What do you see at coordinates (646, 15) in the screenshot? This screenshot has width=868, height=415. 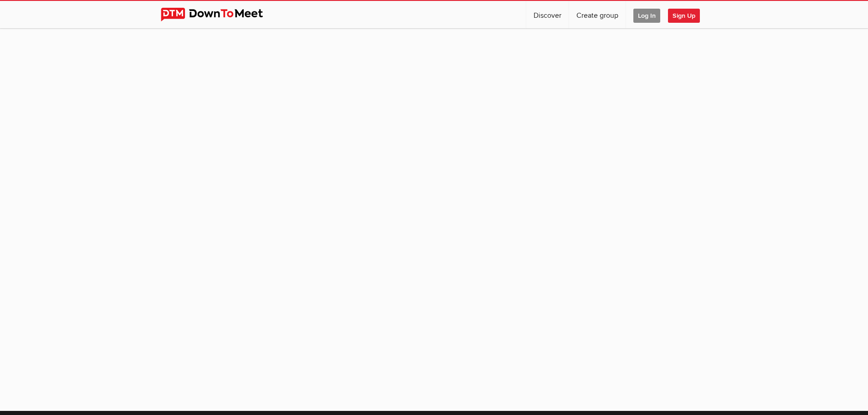 I see `span: Log In` at bounding box center [646, 15].